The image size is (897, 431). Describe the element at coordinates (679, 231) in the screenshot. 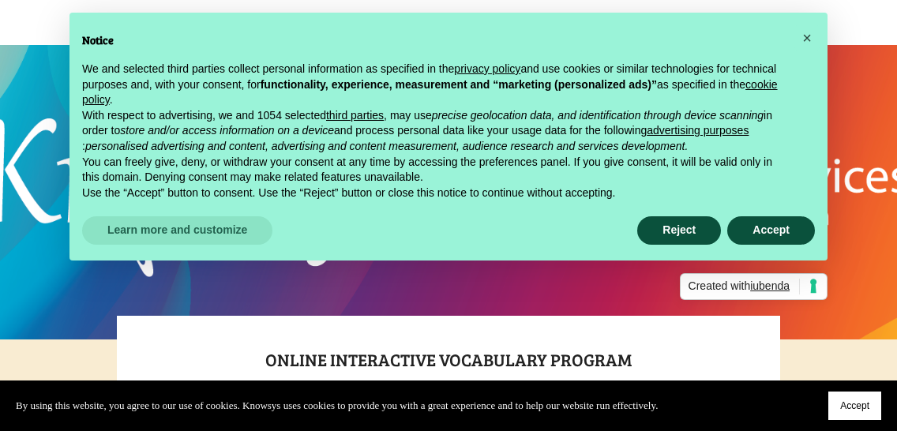

I see `button: Reject` at that location.